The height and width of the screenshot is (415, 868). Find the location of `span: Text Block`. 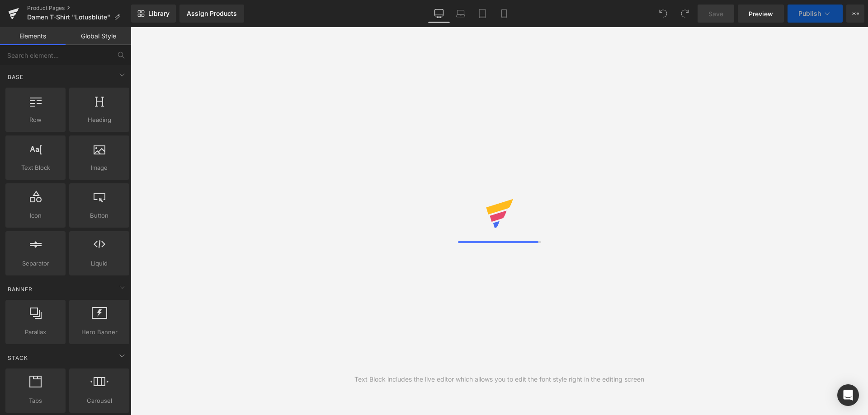

span: Text Block is located at coordinates (35, 168).